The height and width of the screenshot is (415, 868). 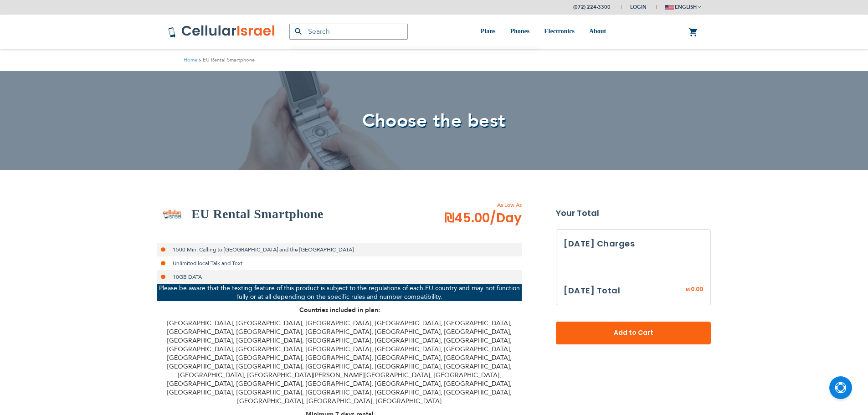 I want to click on a: Plans, so click(x=488, y=32).